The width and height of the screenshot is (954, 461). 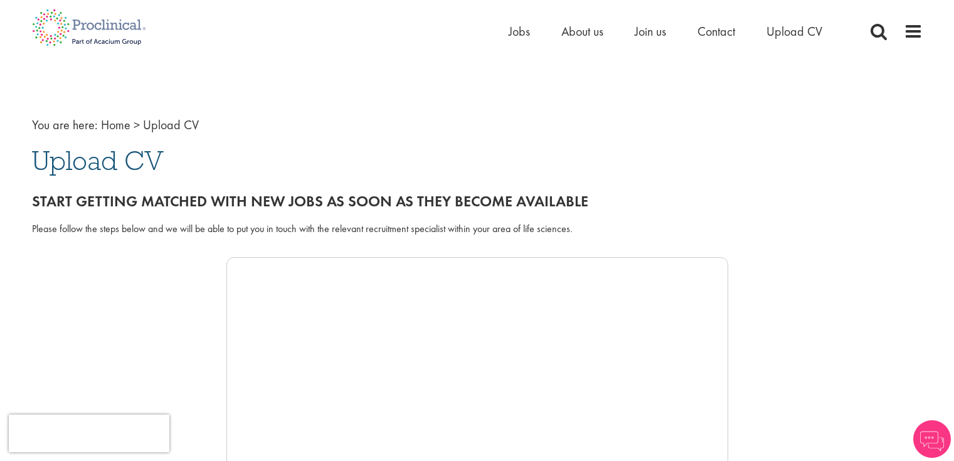 What do you see at coordinates (651, 31) in the screenshot?
I see `a: Join us` at bounding box center [651, 31].